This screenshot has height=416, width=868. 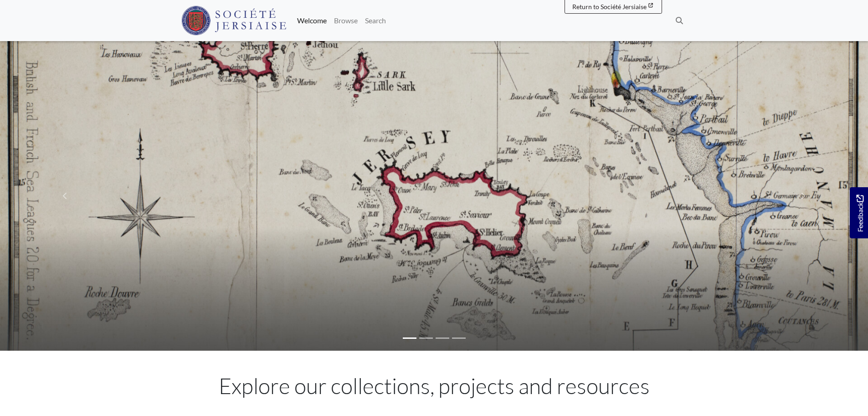 I want to click on img: Société Jersiaise, so click(x=234, y=20).